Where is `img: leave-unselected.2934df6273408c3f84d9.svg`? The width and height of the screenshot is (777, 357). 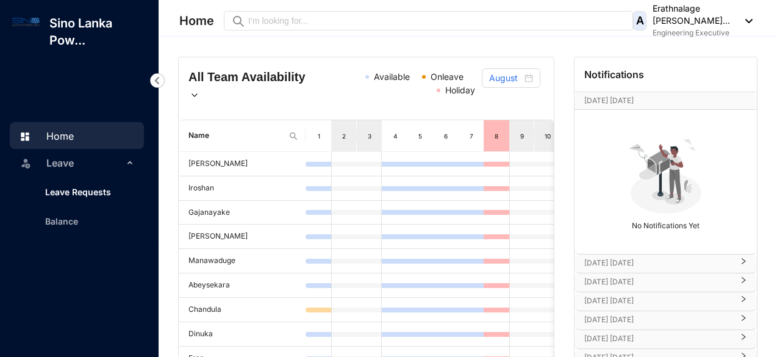 img: leave-unselected.2934df6273408c3f84d9.svg is located at coordinates (26, 163).